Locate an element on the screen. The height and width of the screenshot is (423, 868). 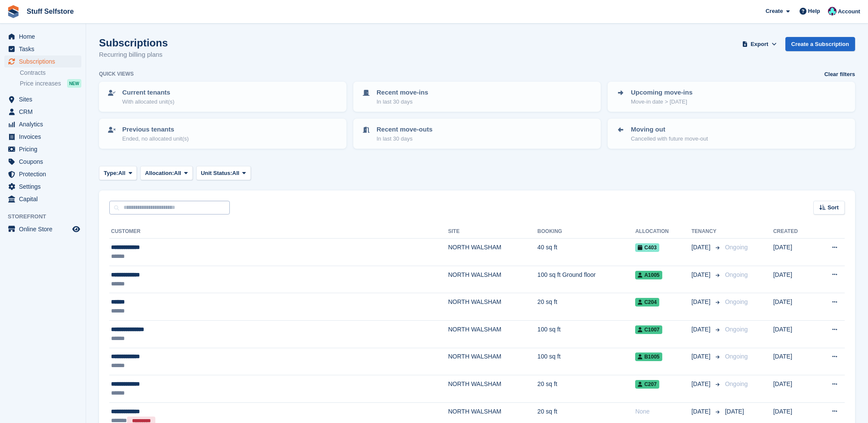
span: Home is located at coordinates (45, 37).